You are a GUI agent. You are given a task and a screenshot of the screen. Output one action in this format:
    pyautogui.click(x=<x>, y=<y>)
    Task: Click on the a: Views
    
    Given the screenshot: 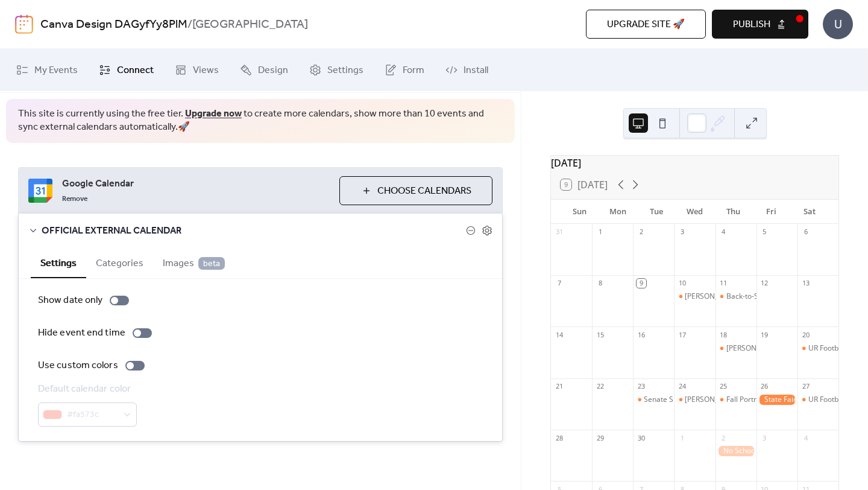 What is the action you would take?
    pyautogui.click(x=196, y=70)
    